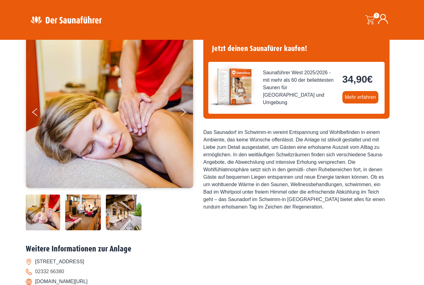  Describe the element at coordinates (233, 87) in the screenshot. I see `img: der-saunafuehrer-2025-west.jpg` at that location.